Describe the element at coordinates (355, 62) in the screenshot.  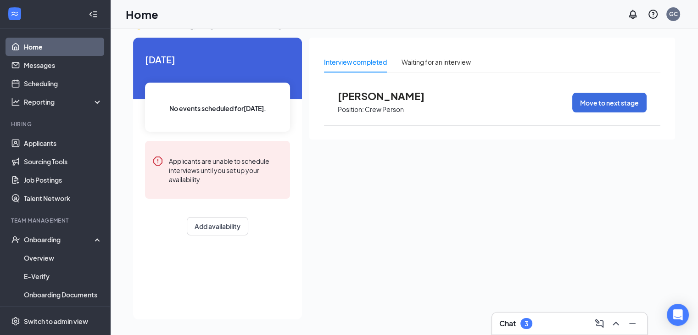
I see `div: Interview completed` at that location.